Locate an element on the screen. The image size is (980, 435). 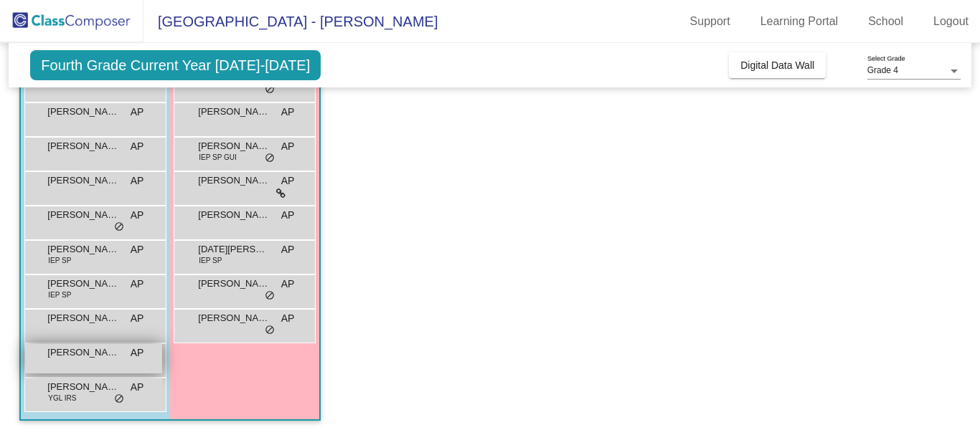
span: Grade 4 is located at coordinates (882, 70).